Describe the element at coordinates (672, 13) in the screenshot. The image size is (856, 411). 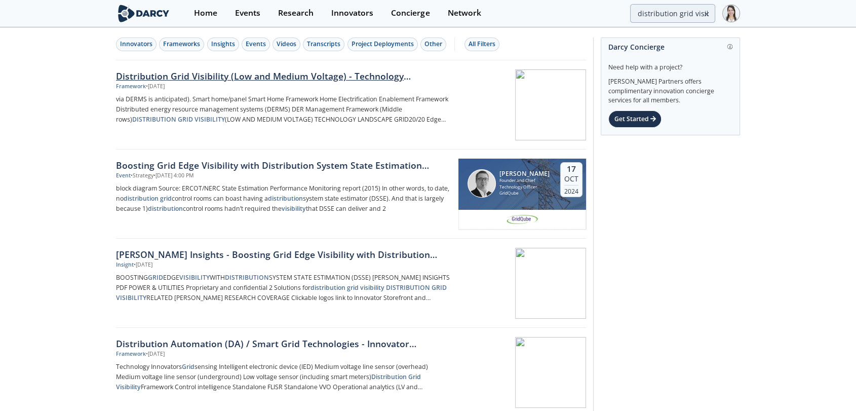
I see `input: Advanced Search` at that location.